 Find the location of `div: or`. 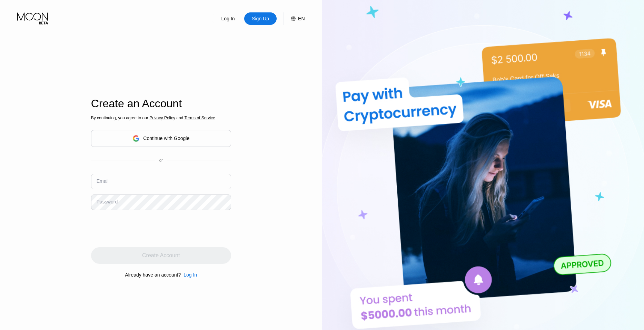

div: or is located at coordinates (161, 161).